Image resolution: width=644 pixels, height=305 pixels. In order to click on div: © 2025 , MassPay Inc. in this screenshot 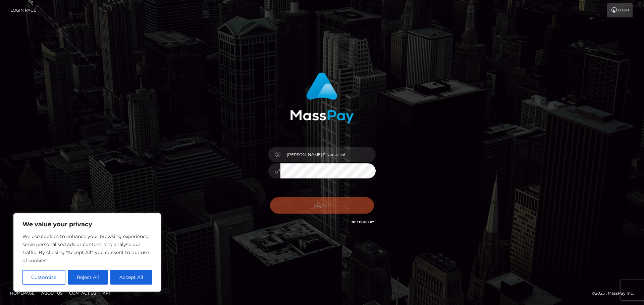, I will do `click(615, 294)`.